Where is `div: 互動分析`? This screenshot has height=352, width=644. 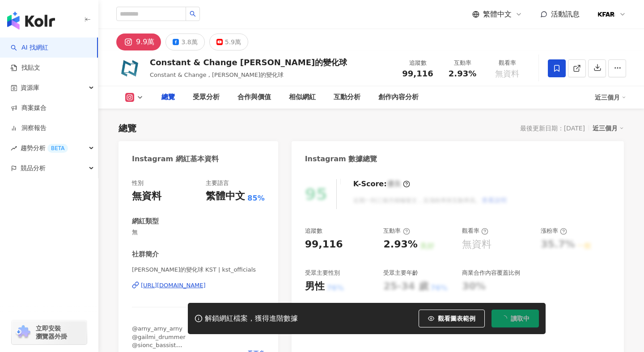 div: 互動分析 is located at coordinates (347, 97).